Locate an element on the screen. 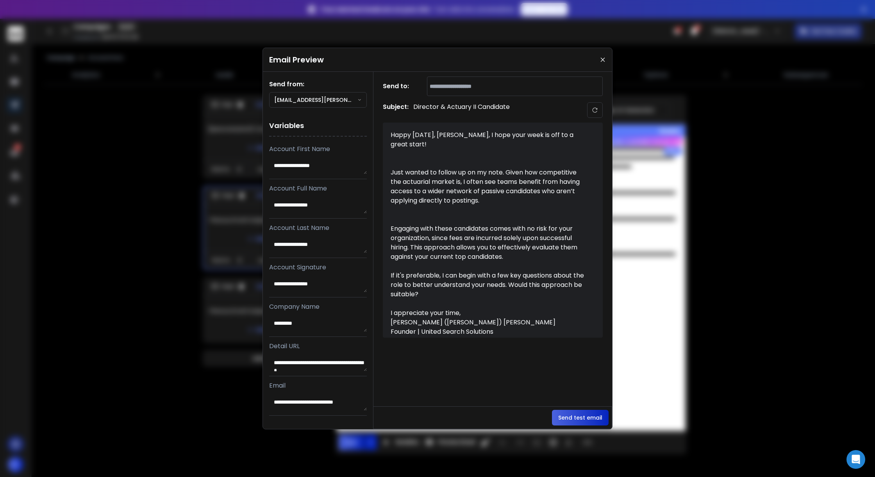 The width and height of the screenshot is (875, 477). p: Account First Name is located at coordinates (318, 149).